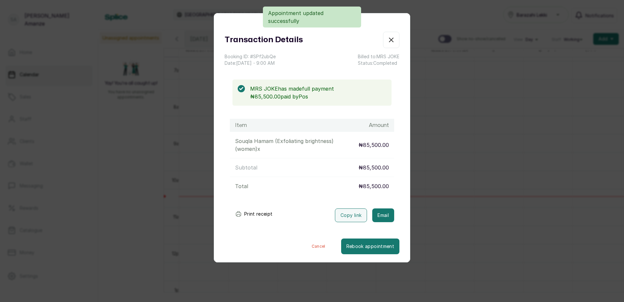 The width and height of the screenshot is (624, 302). What do you see at coordinates (318, 246) in the screenshot?
I see `button: Cancel` at bounding box center [318, 246].